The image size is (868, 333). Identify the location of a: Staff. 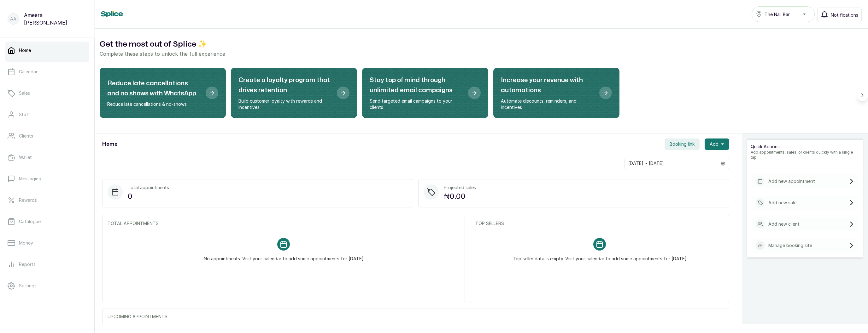
(47, 115).